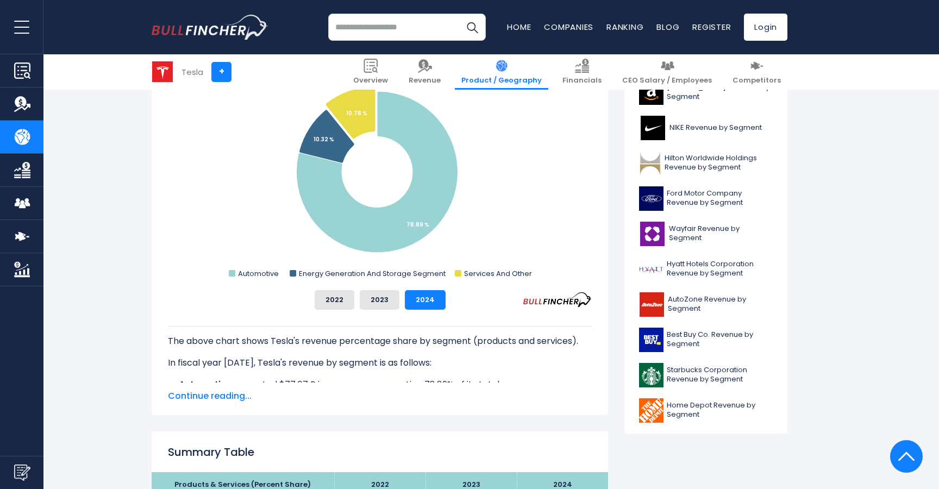 Image resolution: width=939 pixels, height=489 pixels. I want to click on div: Tesla, so click(192, 72).